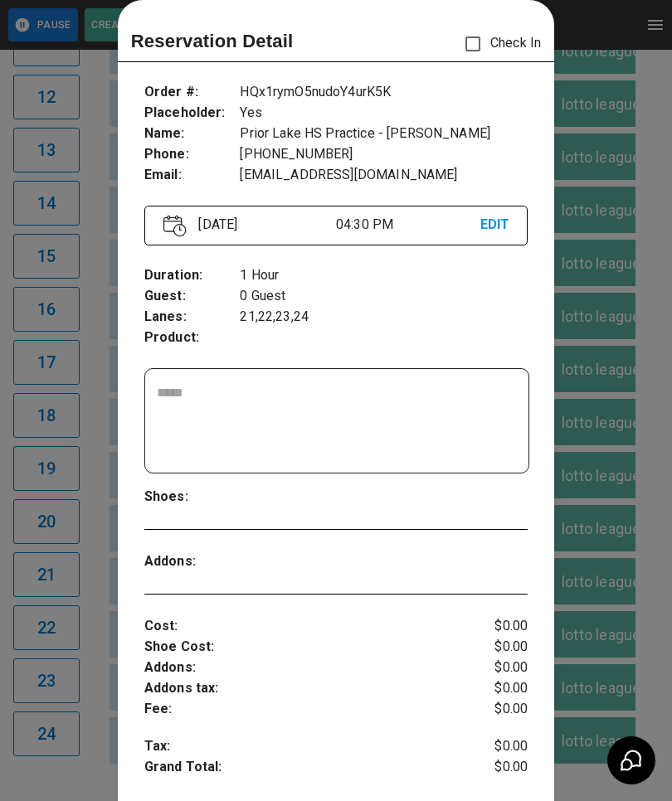 The width and height of the screenshot is (672, 801). What do you see at coordinates (303, 770) in the screenshot?
I see `p: Grand Total :` at bounding box center [303, 770].